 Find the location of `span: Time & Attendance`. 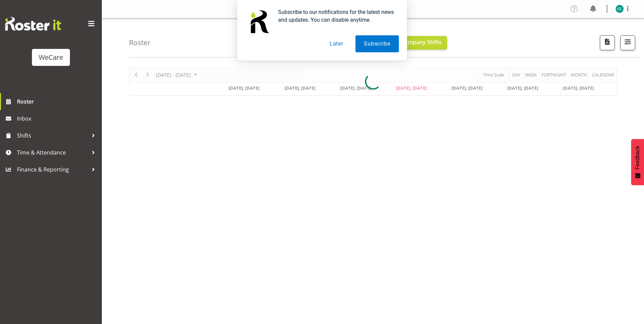

span: Time & Attendance is located at coordinates (53, 153).